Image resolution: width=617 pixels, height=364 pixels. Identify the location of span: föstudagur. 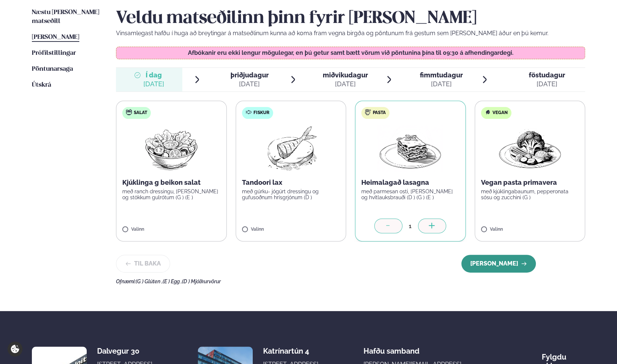
(547, 75).